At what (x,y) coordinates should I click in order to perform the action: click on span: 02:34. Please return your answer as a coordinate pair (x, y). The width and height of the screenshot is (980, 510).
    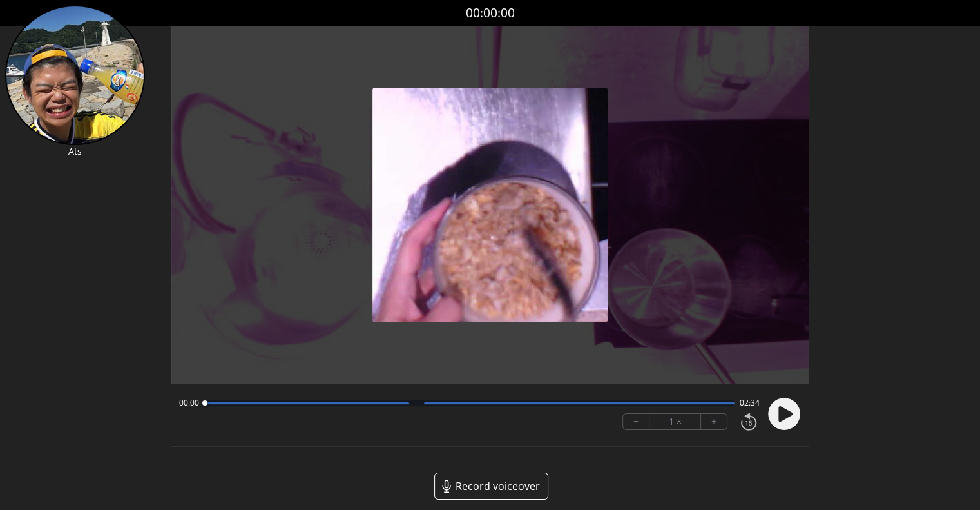
    Looking at the image, I should click on (750, 403).